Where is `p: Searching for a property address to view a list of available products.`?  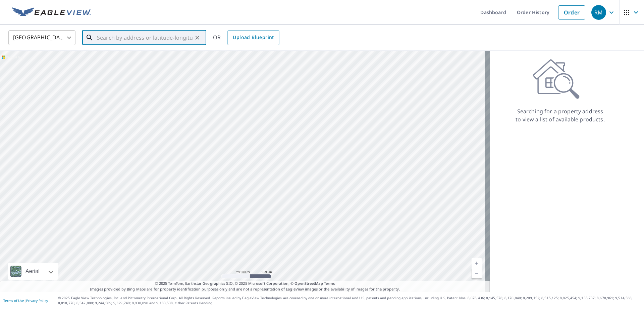
p: Searching for a property address to view a list of available products. is located at coordinates (560, 115).